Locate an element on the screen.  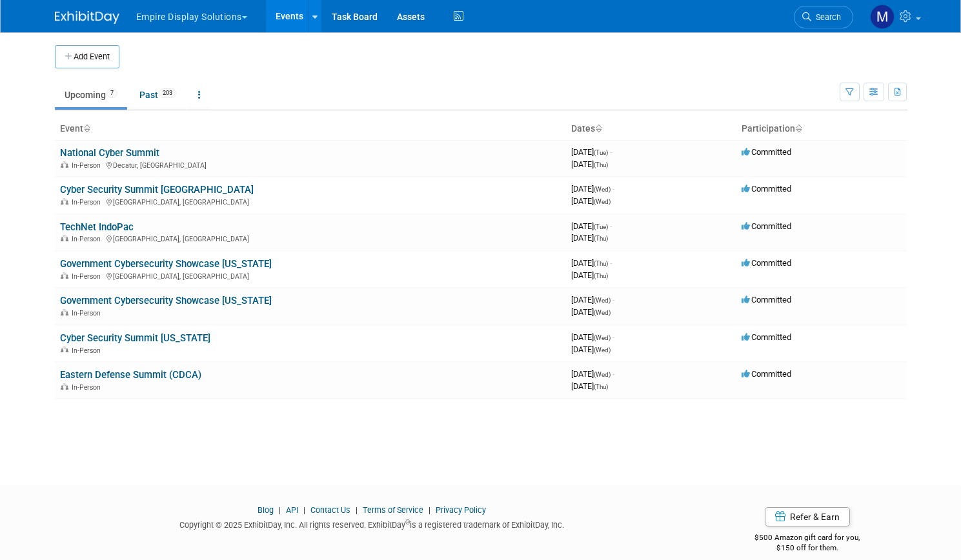
span: Search is located at coordinates (826, 17).